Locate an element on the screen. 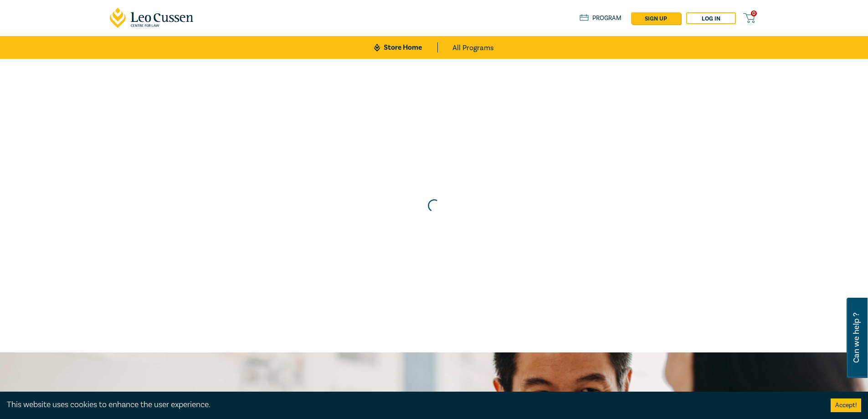  a: All Programs is located at coordinates (473, 47).